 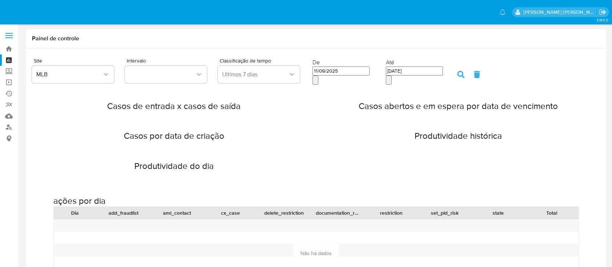 What do you see at coordinates (391, 213) in the screenshot?
I see `div: restriction` at bounding box center [391, 213].